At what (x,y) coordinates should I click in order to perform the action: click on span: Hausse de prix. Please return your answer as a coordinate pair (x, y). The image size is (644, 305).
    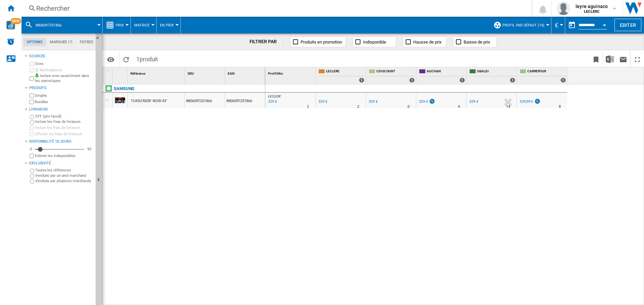
    Looking at the image, I should click on (427, 42).